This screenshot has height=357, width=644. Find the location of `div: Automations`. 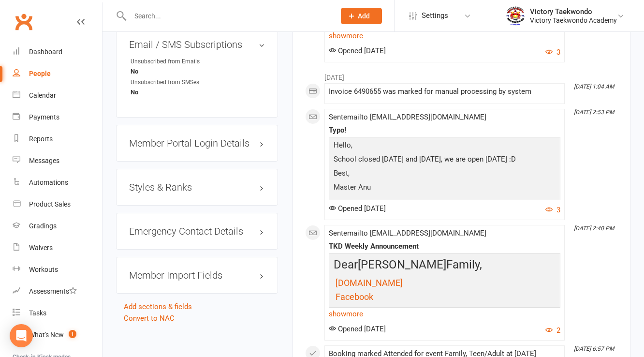

div: Automations is located at coordinates (48, 183).